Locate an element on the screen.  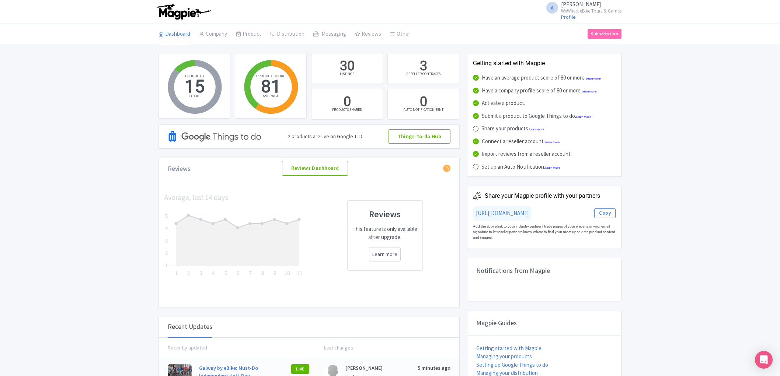
div: 2 products are live on Google TTD is located at coordinates (325, 136).